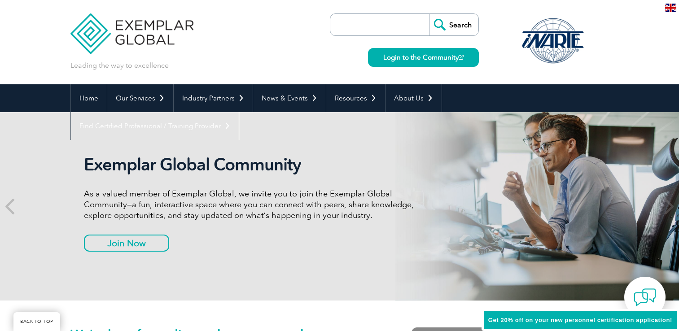  Describe the element at coordinates (140, 98) in the screenshot. I see `a: Our Services` at that location.